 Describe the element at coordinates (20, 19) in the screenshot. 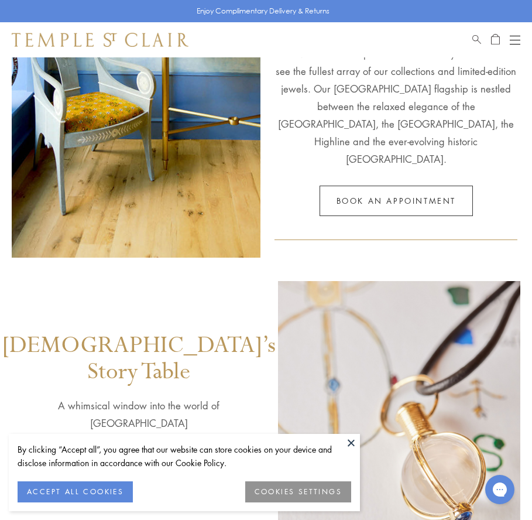

I see `button: Gorgias live chat` at that location.